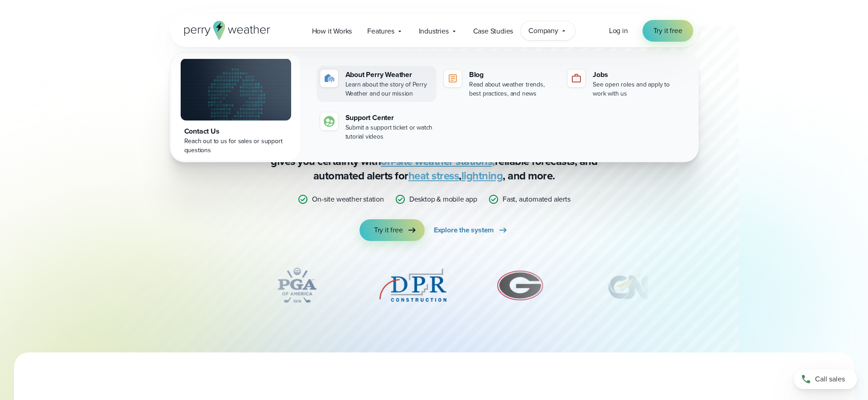  Describe the element at coordinates (513, 90) in the screenshot. I see `div: Read about weather trends, best practices, and news` at that location.